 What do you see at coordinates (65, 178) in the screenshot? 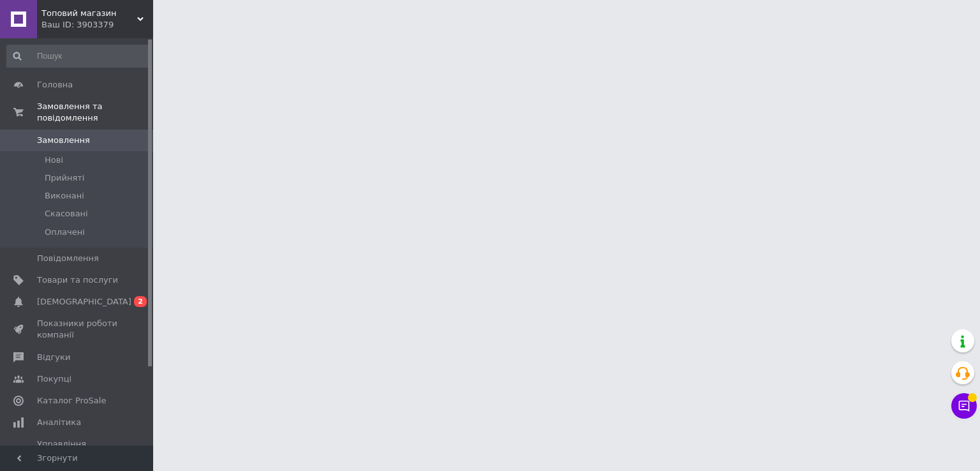
I see `span: Прийняті` at bounding box center [65, 178].